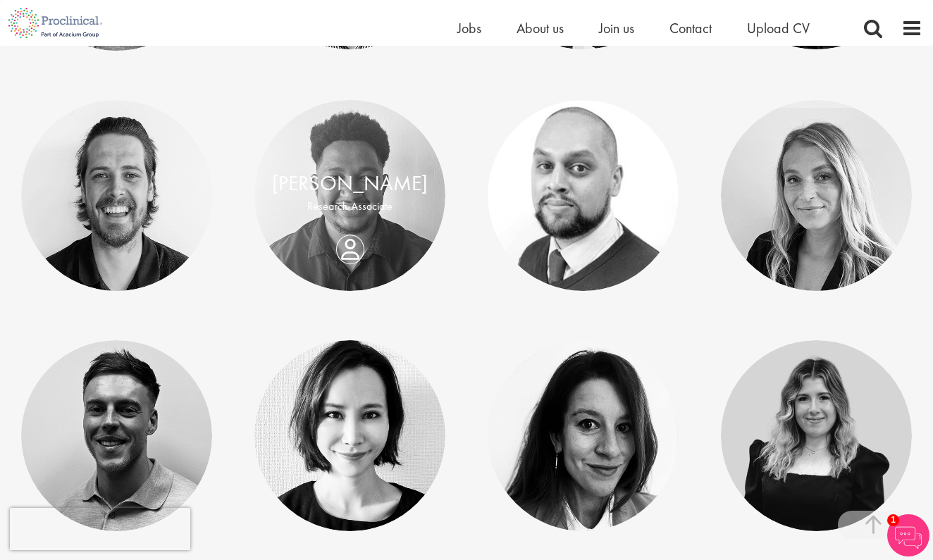 The width and height of the screenshot is (933, 560). What do you see at coordinates (470, 28) in the screenshot?
I see `a: Jobs` at bounding box center [470, 28].